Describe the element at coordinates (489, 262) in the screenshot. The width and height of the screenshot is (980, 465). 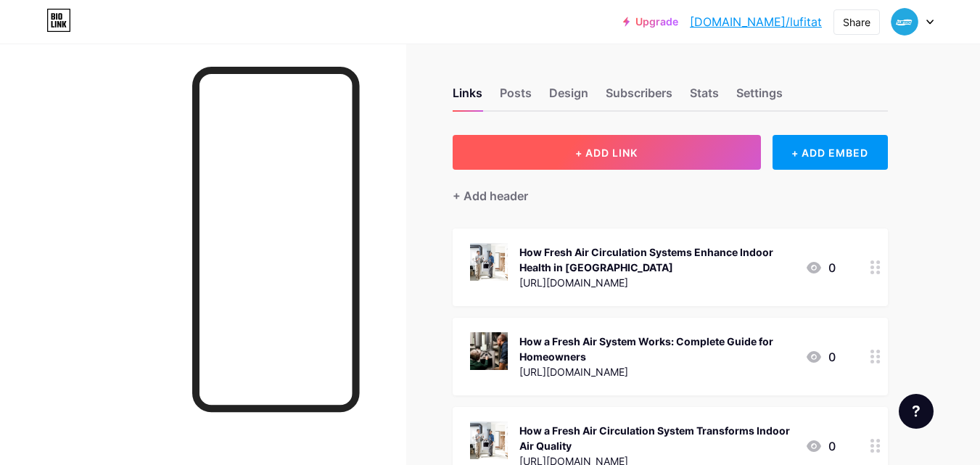
I see `img: How Fresh Air Circulation Systems Enhance Indoor Health in Dubai` at that location.